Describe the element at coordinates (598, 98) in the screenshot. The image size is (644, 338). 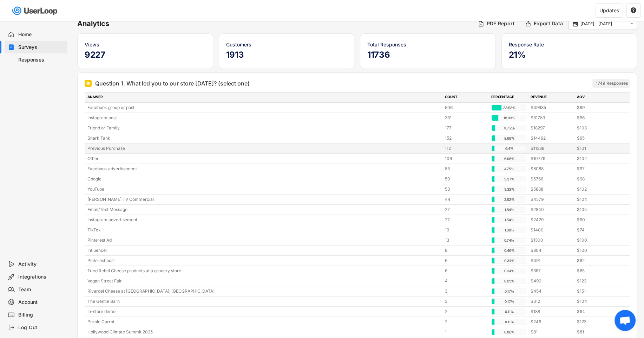
I see `div: AOV` at that location.